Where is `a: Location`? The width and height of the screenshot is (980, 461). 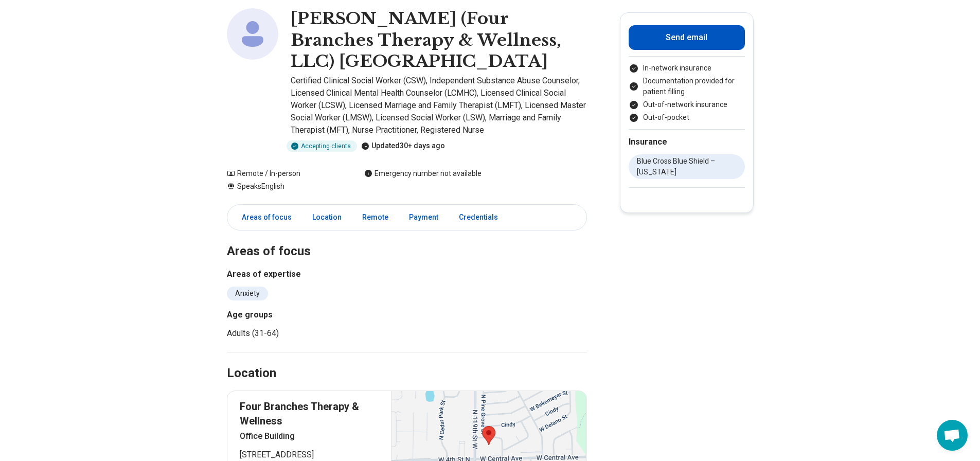
a: Location is located at coordinates (327, 218).